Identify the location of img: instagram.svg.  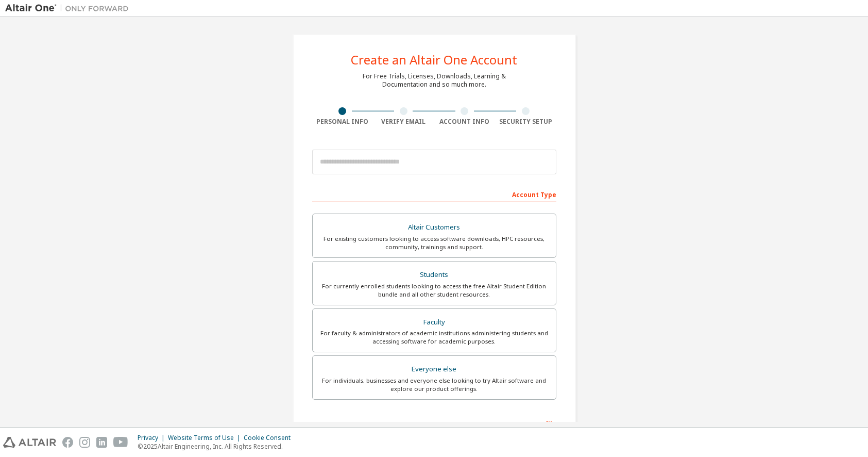
(84, 442).